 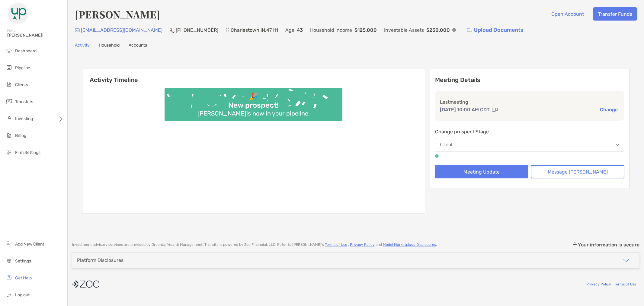 What do you see at coordinates (9, 51) in the screenshot?
I see `img: dashboard icon` at bounding box center [9, 51].